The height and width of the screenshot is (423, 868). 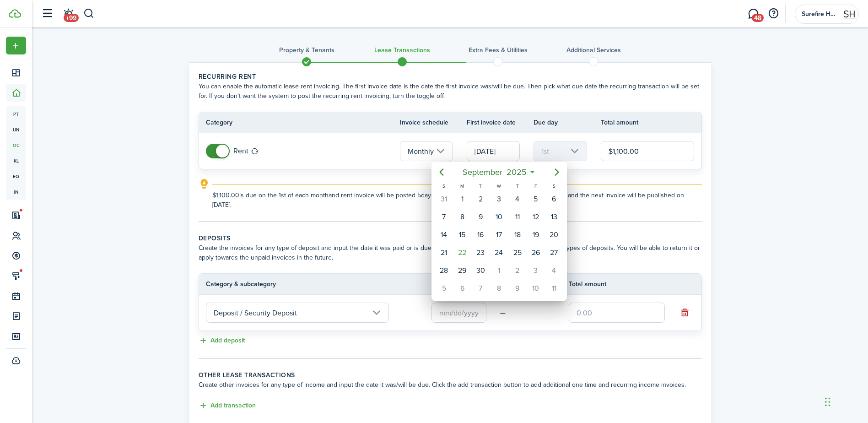 I want to click on div: Wednesday, September 10, 2025, so click(x=499, y=217).